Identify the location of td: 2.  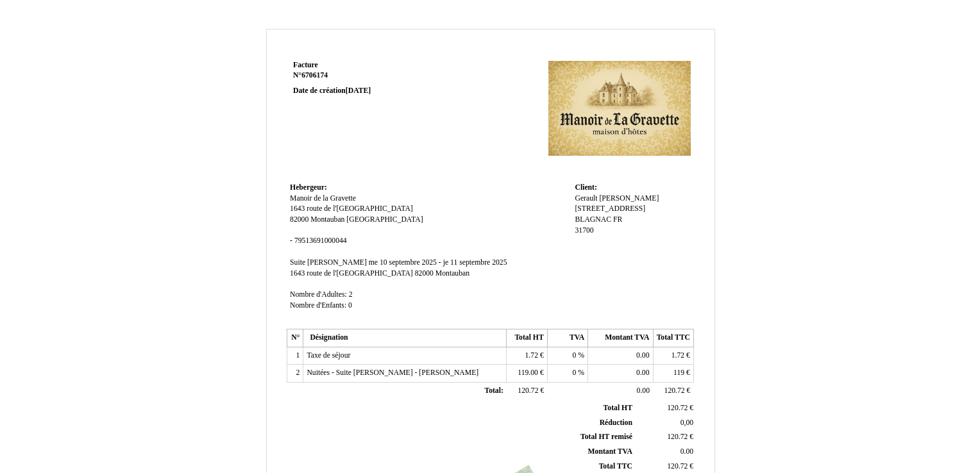
(295, 374).